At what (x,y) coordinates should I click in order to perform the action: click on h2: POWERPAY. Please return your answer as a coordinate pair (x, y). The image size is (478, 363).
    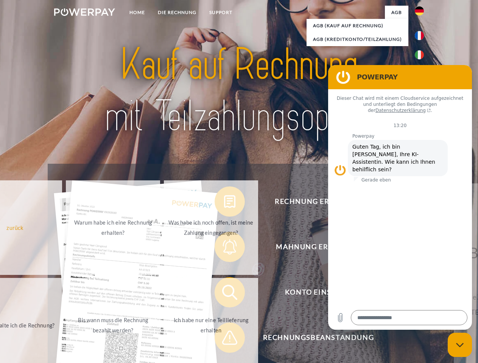
    Looking at the image, I should click on (82, 12).